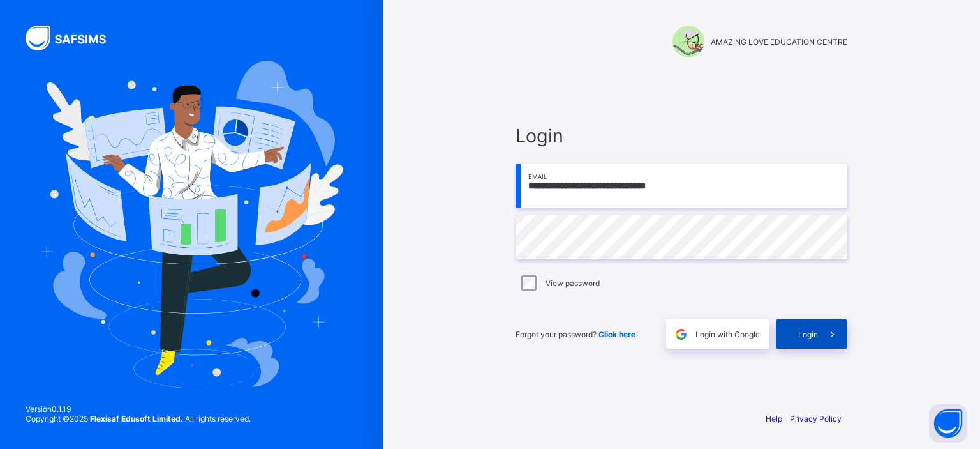 This screenshot has width=980, height=449. What do you see at coordinates (73, 37) in the screenshot?
I see `img: SAFSIMS Logo` at bounding box center [73, 37].